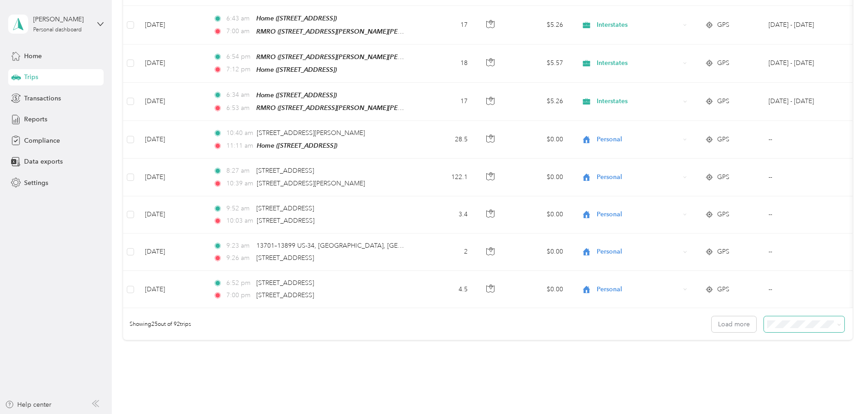 This screenshot has width=868, height=414. What do you see at coordinates (239, 258) in the screenshot?
I see `span: 9:26 am` at bounding box center [239, 258].